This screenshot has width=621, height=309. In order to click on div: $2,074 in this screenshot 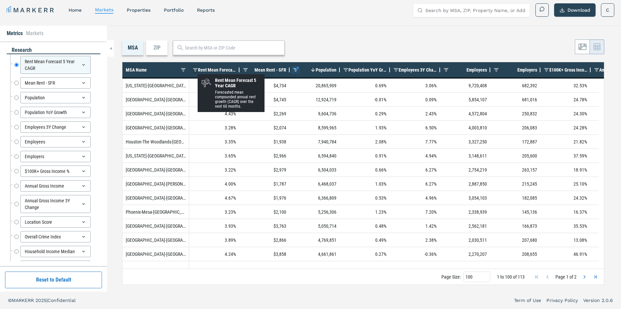, I will do `click(264, 127)`.